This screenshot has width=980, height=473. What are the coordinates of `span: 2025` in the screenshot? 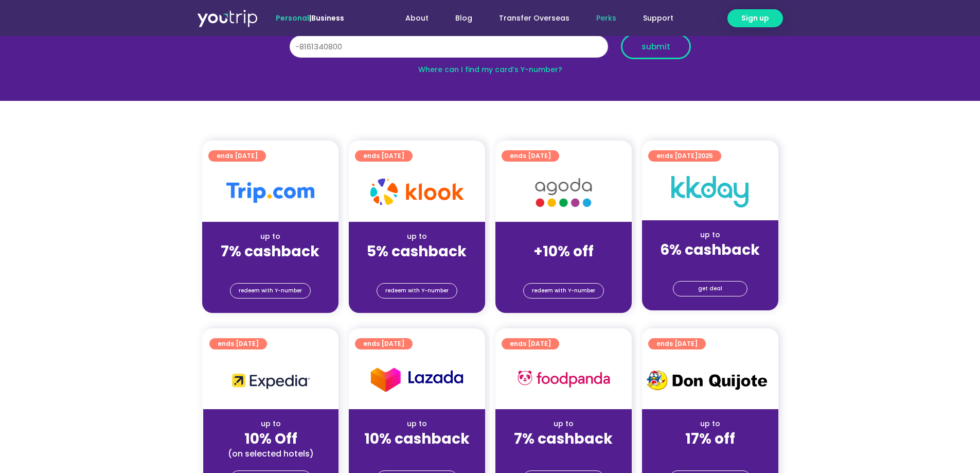 It's located at (705, 156).